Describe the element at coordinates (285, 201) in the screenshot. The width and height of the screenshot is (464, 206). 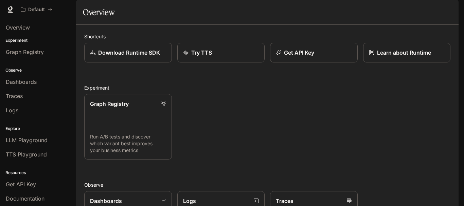
I see `p: Traces` at that location.